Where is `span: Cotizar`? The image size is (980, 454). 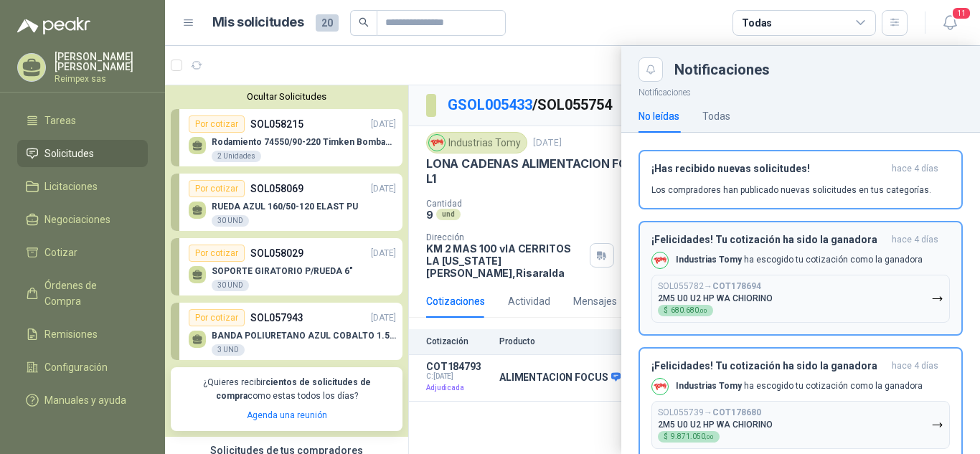 span: Cotizar is located at coordinates (61, 252).